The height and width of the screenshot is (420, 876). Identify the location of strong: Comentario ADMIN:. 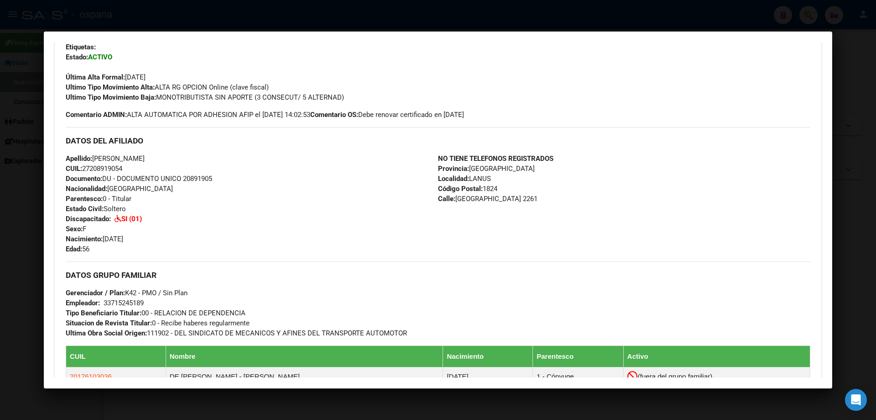
(96, 115).